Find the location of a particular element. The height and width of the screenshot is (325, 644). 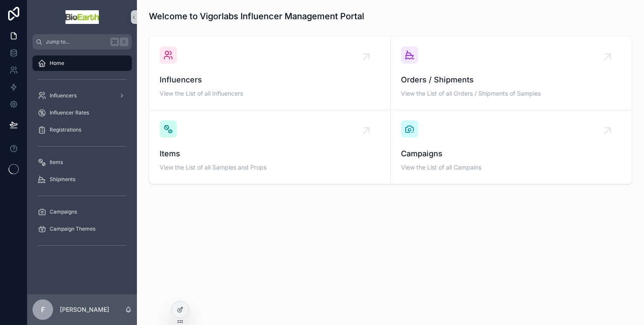

span: Home is located at coordinates (57, 64).